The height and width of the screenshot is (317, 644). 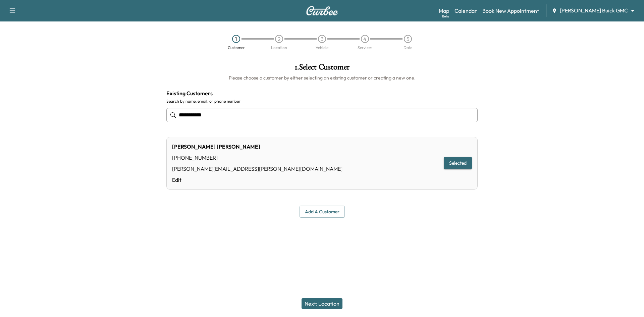 I want to click on label: Search by name, email, or phone number, so click(x=322, y=101).